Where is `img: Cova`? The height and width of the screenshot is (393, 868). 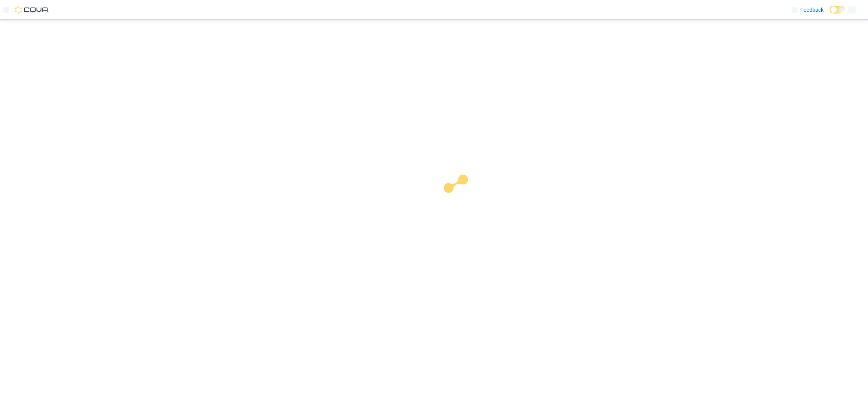
img: Cova is located at coordinates (32, 10).